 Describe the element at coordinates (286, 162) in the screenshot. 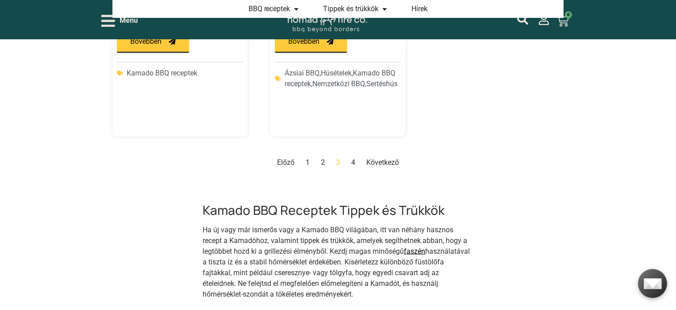

I see `a: Előző` at that location.